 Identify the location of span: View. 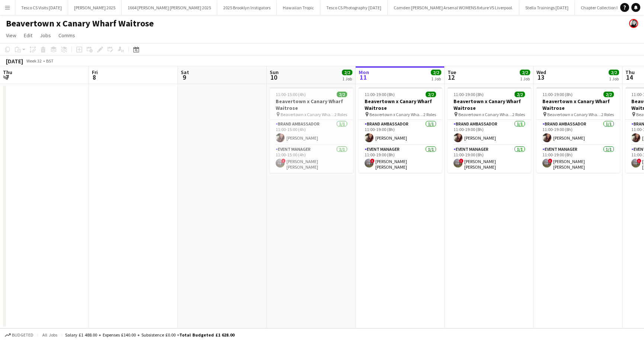
(11, 35).